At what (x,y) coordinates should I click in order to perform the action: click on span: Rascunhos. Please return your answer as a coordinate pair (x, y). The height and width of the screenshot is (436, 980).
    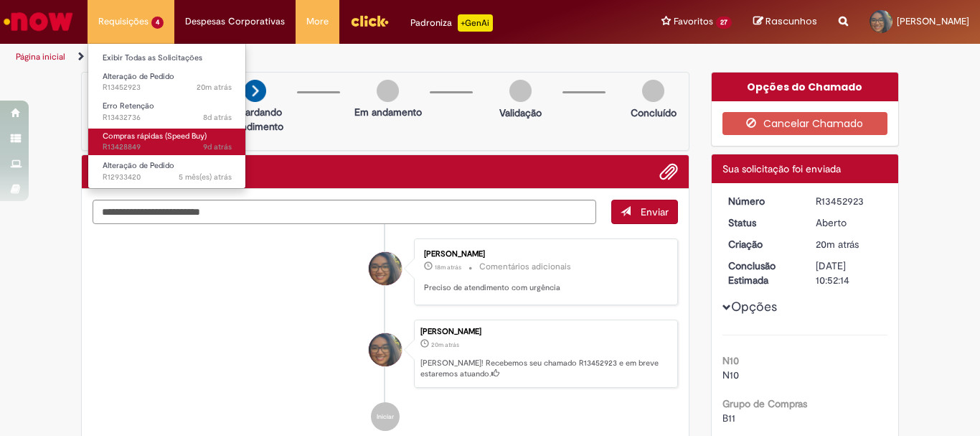
    Looking at the image, I should click on (791, 21).